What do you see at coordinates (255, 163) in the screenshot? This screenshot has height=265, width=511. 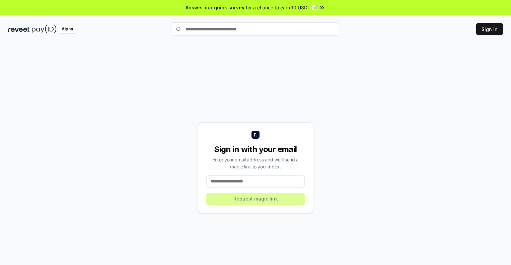 I see `div: Enter your email address and we’ll send a magic link to your inbox.` at bounding box center [255, 163].